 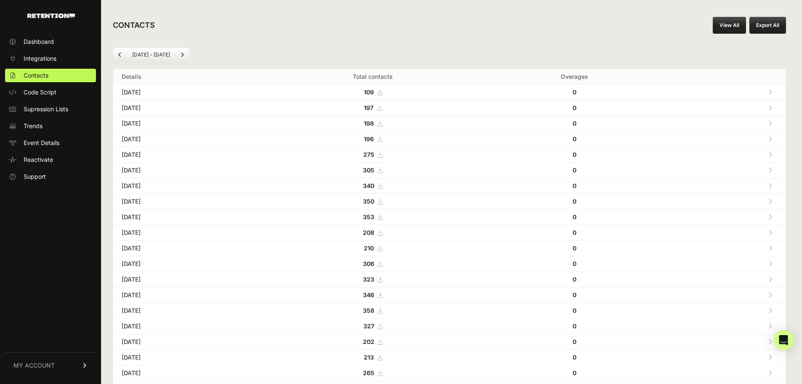 I want to click on a: View All, so click(x=729, y=25).